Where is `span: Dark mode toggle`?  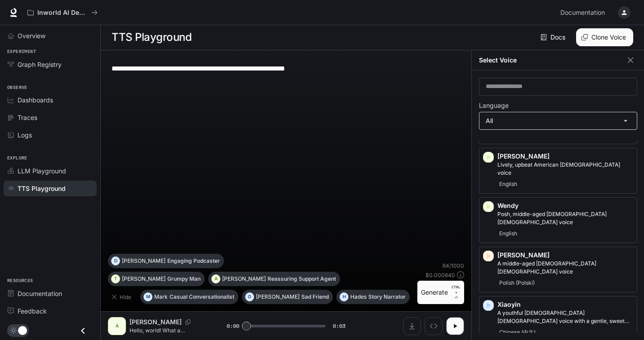 span: Dark mode toggle is located at coordinates (22, 330).